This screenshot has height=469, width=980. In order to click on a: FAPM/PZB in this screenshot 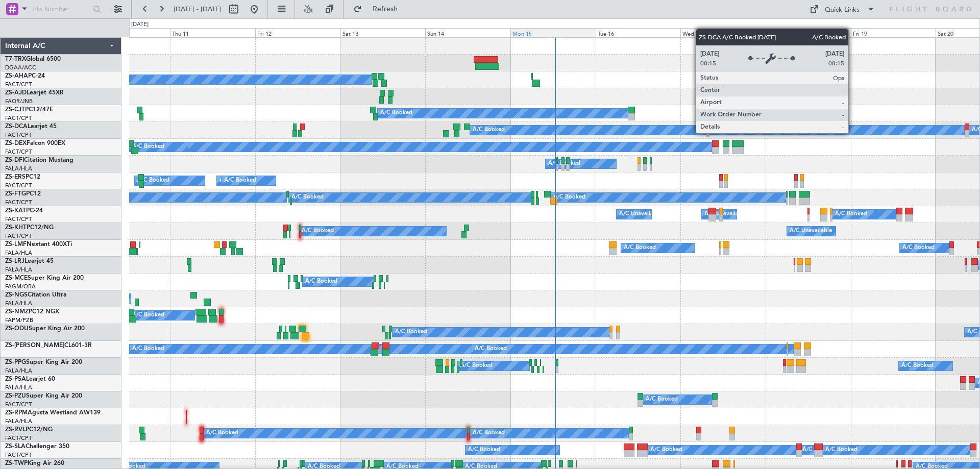, I will do `click(19, 320)`.